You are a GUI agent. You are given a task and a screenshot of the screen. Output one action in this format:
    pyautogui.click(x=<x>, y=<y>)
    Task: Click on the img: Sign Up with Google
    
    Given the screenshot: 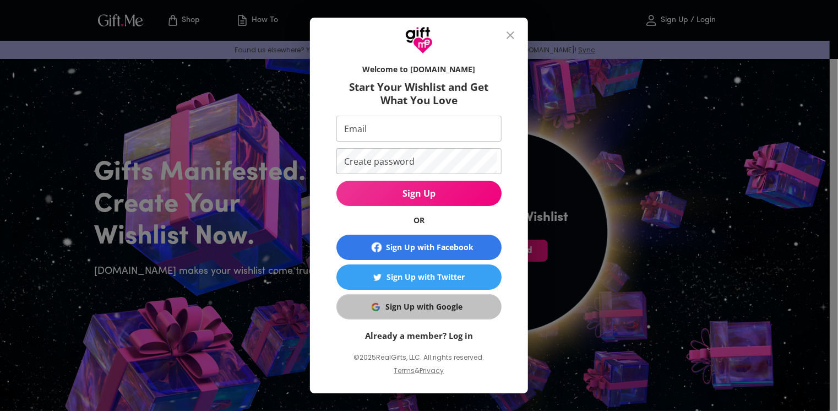 What is the action you would take?
    pyautogui.click(x=376, y=307)
    